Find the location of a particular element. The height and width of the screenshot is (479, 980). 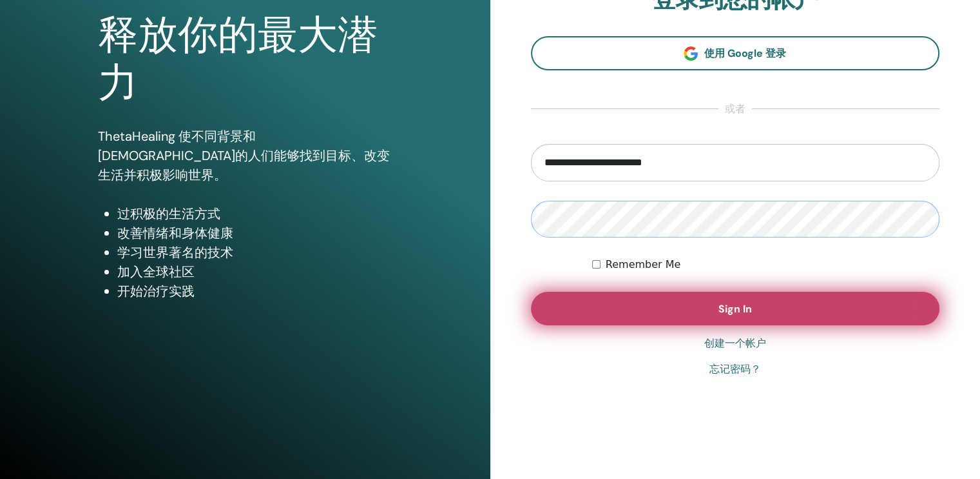

li: 学习世界著名的技术 is located at coordinates (255, 252).